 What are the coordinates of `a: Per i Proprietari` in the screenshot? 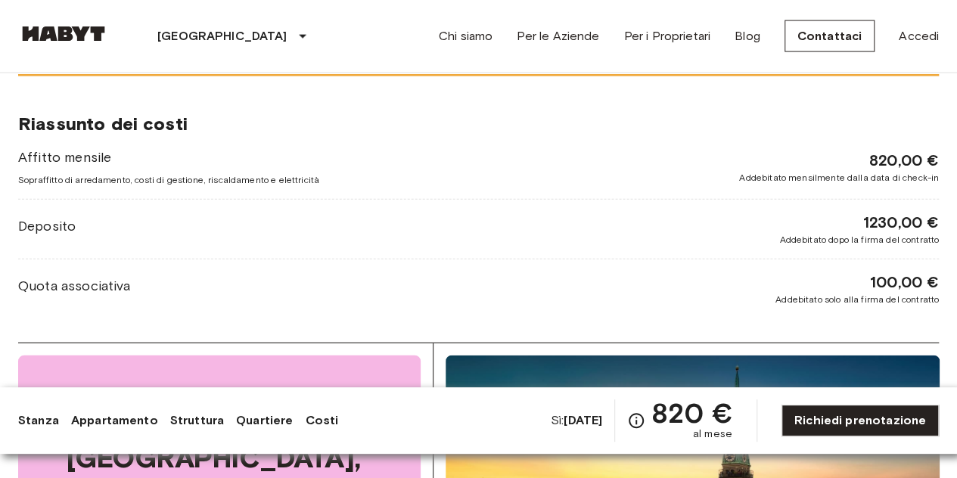 It's located at (666, 36).